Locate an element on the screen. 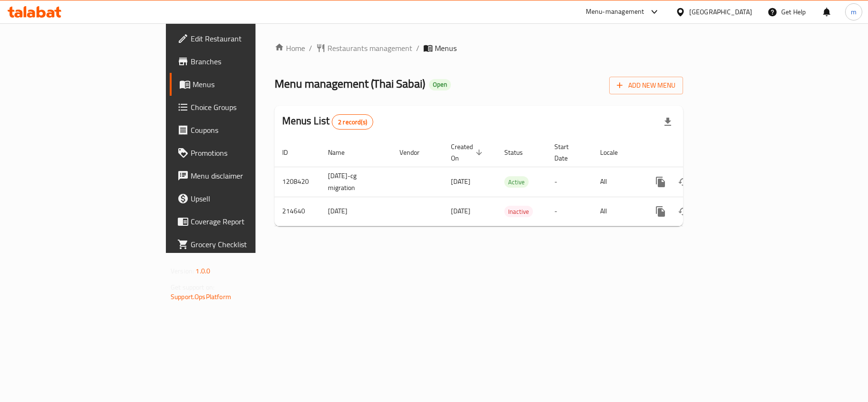 This screenshot has width=868, height=402. a: Choice Groups is located at coordinates (240, 107).